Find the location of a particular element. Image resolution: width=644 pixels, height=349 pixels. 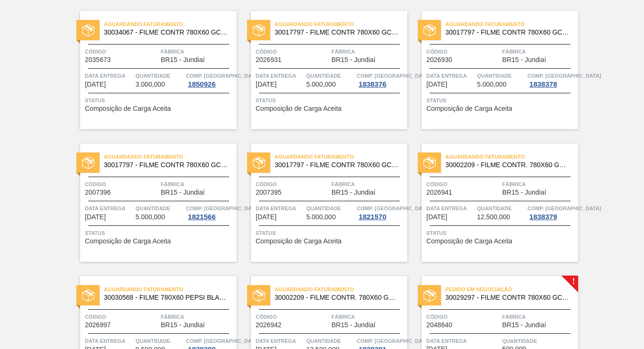

span: 30030568 - FILME 780X60 PEPSI BLACK NIV24 is located at coordinates (166, 297).